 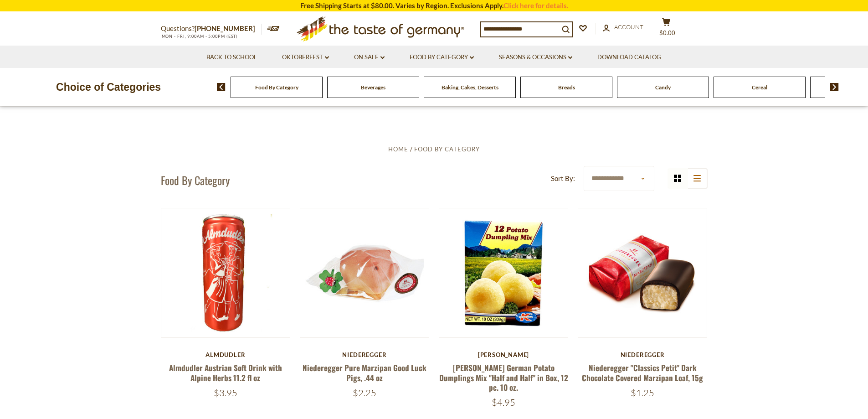 What do you see at coordinates (398, 149) in the screenshot?
I see `a: Home` at bounding box center [398, 149].